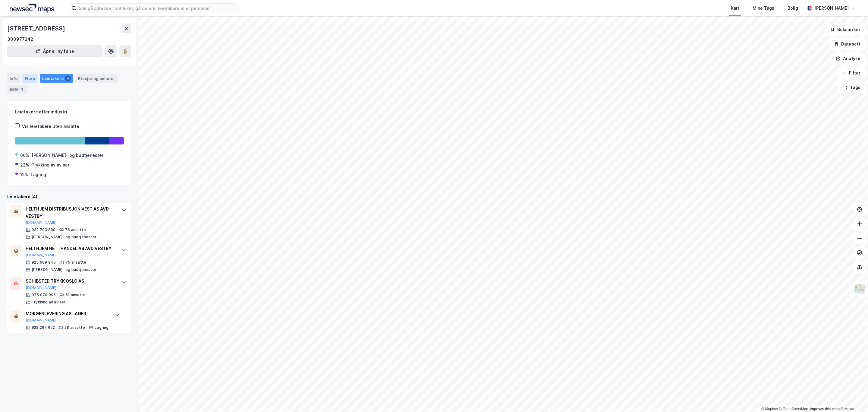 The width and height of the screenshot is (868, 412). What do you see at coordinates (20, 39) in the screenshot?
I see `div: 300977242` at bounding box center [20, 39].